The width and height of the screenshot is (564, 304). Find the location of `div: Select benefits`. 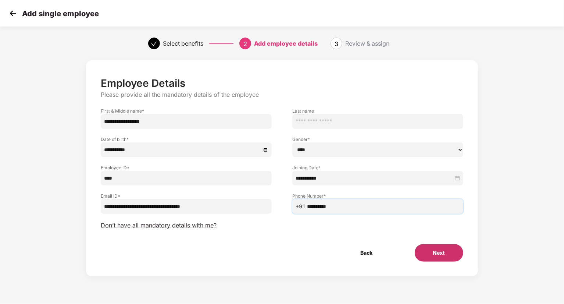

div: Select benefits is located at coordinates (183, 43).